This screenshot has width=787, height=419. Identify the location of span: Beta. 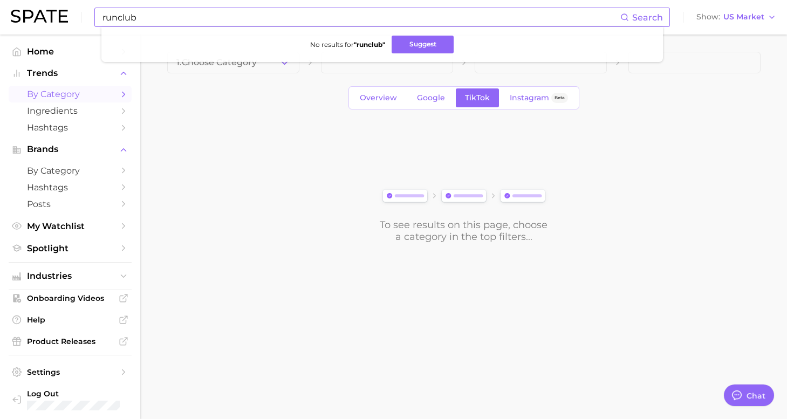
(560, 98).